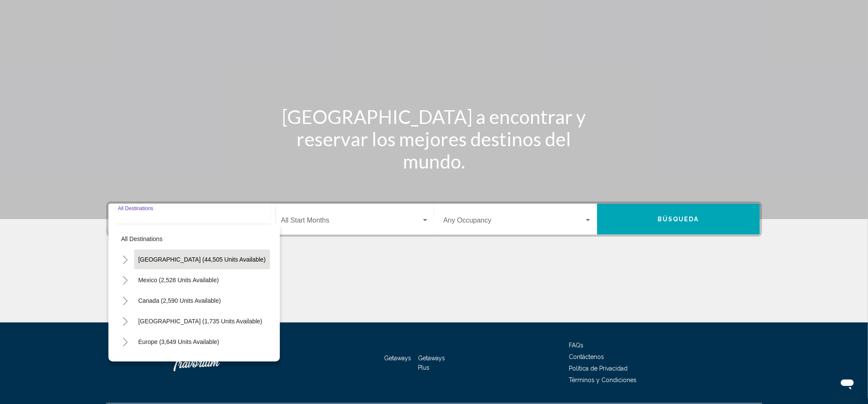 The image size is (868, 404). What do you see at coordinates (678, 220) in the screenshot?
I see `span: Búsqueda` at bounding box center [678, 220].